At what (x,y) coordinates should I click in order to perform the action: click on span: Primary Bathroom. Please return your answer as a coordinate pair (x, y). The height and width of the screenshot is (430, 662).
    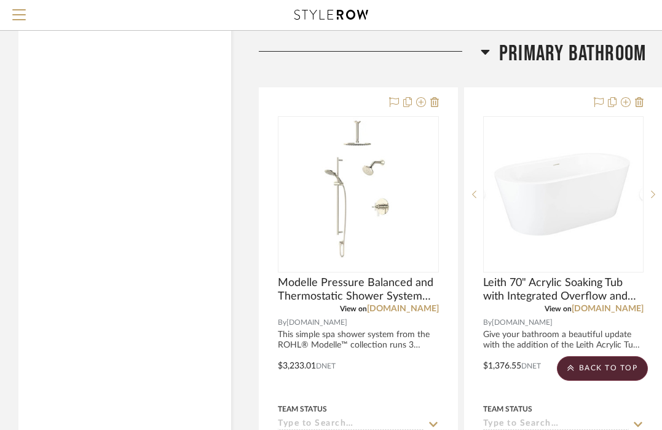
    Looking at the image, I should click on (572, 53).